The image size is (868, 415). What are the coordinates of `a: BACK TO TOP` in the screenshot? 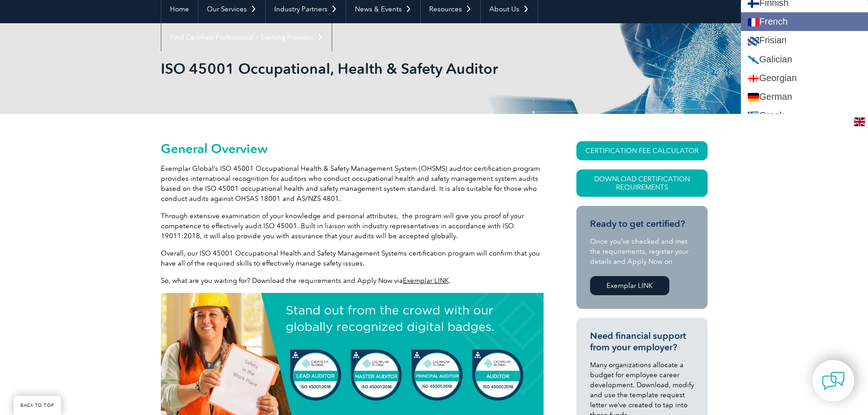 It's located at (38, 406).